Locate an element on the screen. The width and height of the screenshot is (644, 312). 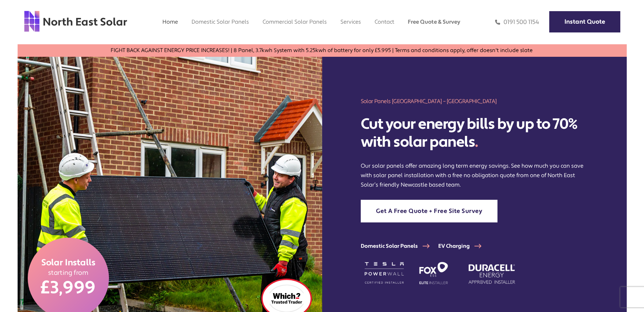
a: Home is located at coordinates (170, 22).